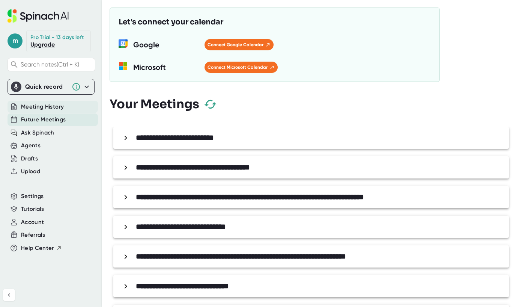 The width and height of the screenshot is (513, 307). Describe the element at coordinates (32, 196) in the screenshot. I see `span: Settings` at that location.